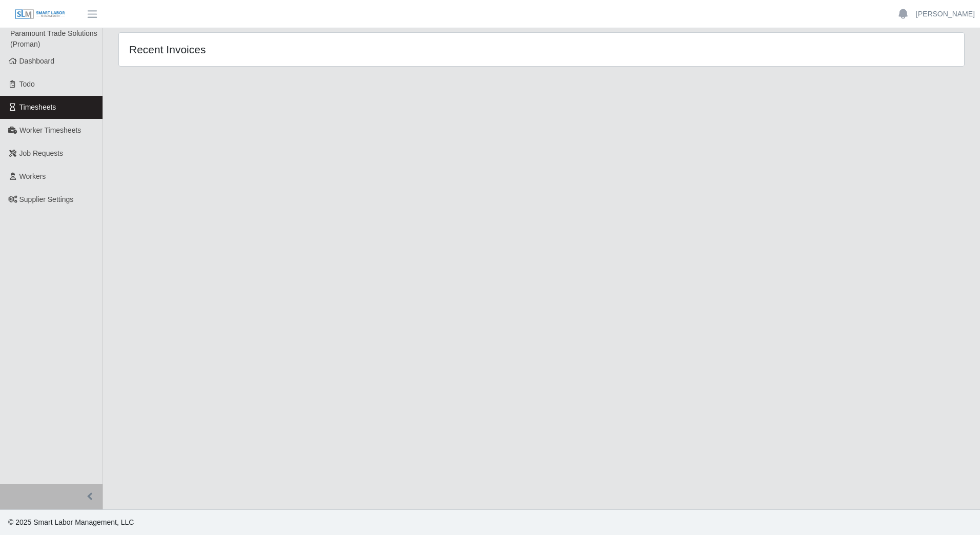 This screenshot has height=535, width=980. Describe the element at coordinates (42, 153) in the screenshot. I see `span: Job Requests` at that location.